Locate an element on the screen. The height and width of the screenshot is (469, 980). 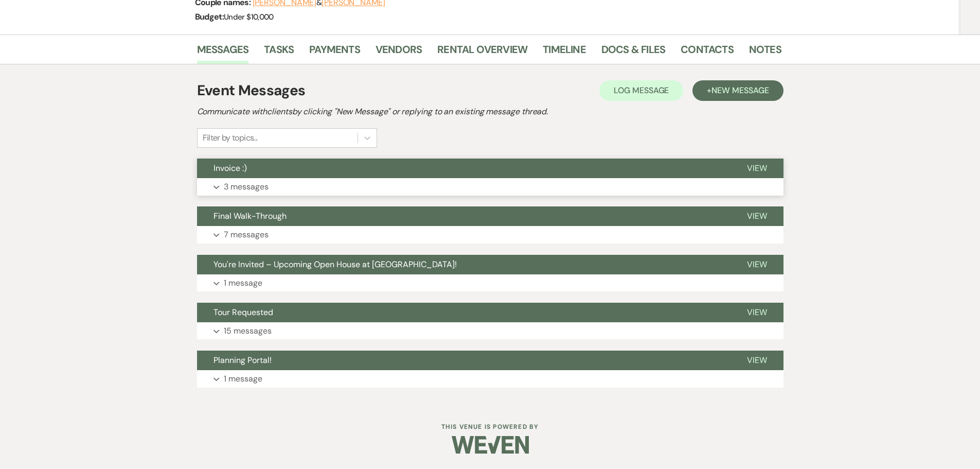
a: Contacts is located at coordinates (707, 52).